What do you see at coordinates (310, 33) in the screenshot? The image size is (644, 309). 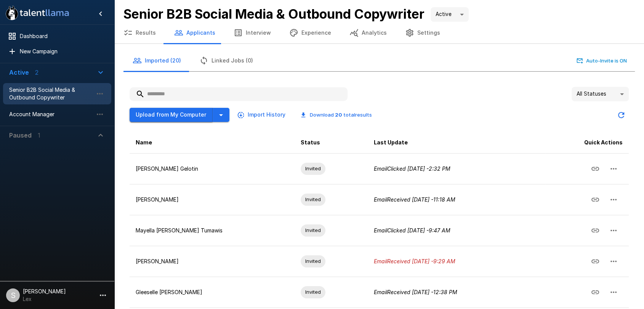 I see `button: Experience` at bounding box center [310, 33].